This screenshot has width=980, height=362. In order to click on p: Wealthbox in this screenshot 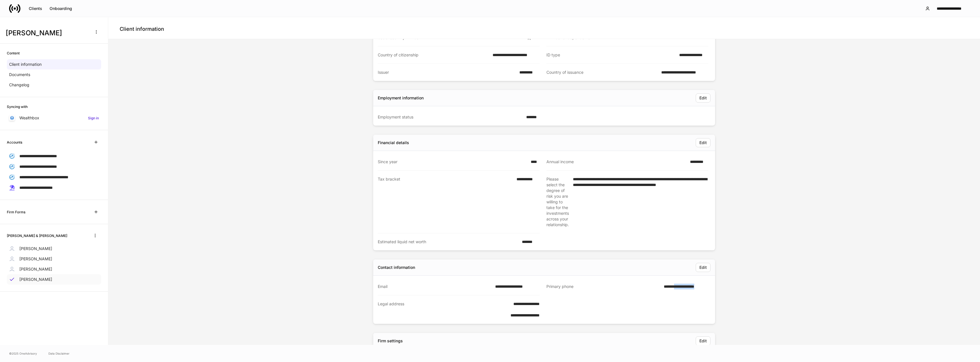, I will do `click(30, 118)`.